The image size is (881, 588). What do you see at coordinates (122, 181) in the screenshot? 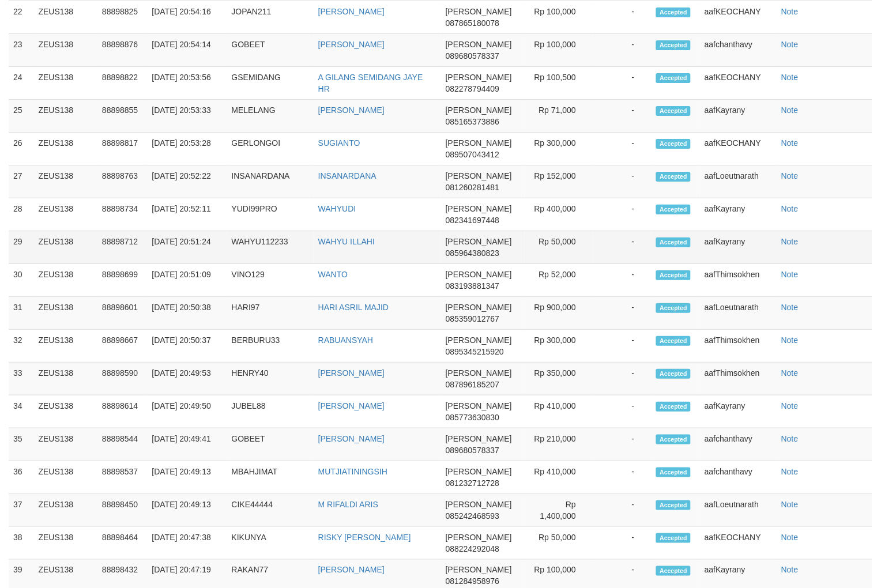
I see `td: 88898763` at bounding box center [122, 181].